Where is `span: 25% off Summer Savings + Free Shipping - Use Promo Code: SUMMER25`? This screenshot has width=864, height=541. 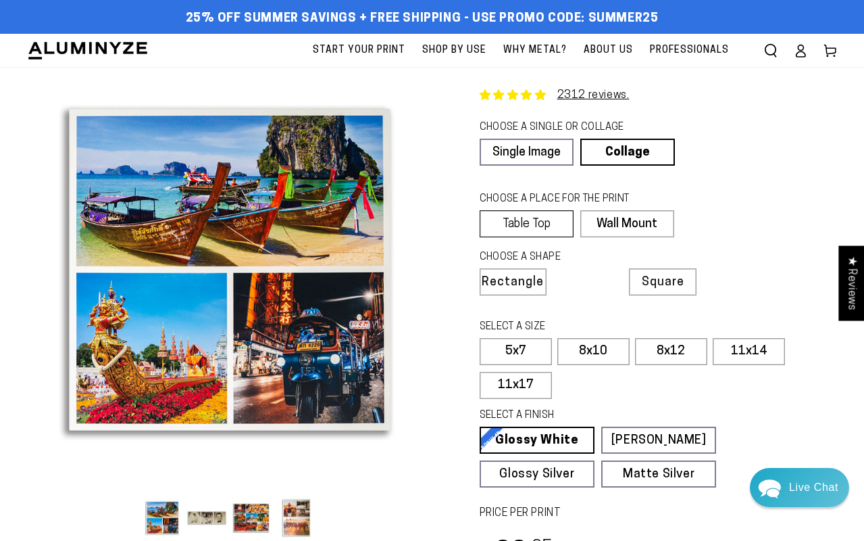 span: 25% off Summer Savings + Free Shipping - Use Promo Code: SUMMER25 is located at coordinates (422, 19).